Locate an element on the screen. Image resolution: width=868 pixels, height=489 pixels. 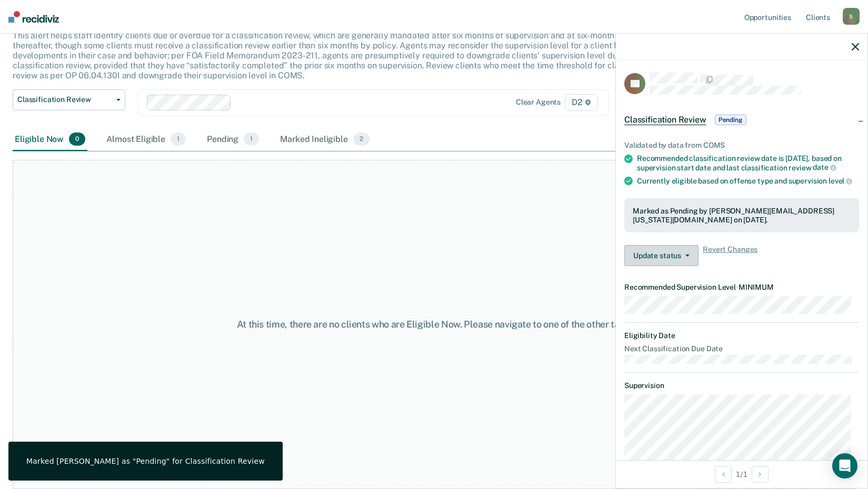
div: Clear agents is located at coordinates (538, 102).